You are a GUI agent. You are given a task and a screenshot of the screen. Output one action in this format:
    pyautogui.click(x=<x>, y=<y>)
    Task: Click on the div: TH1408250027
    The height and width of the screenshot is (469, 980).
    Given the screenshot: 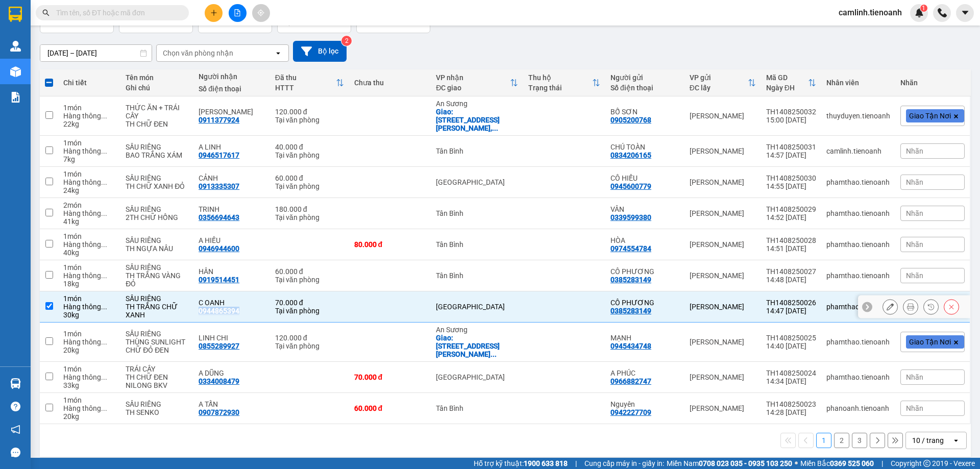 What is the action you would take?
    pyautogui.click(x=791, y=272)
    